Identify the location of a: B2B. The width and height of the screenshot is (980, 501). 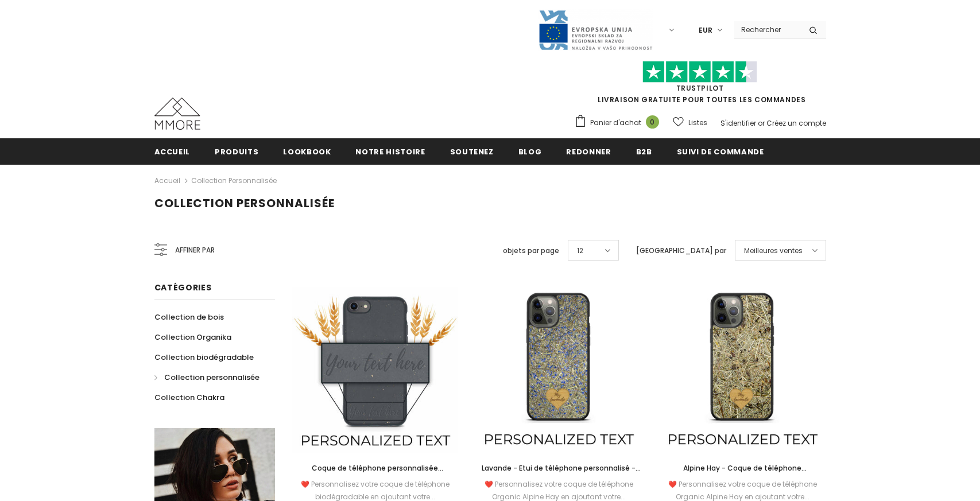
(644, 151).